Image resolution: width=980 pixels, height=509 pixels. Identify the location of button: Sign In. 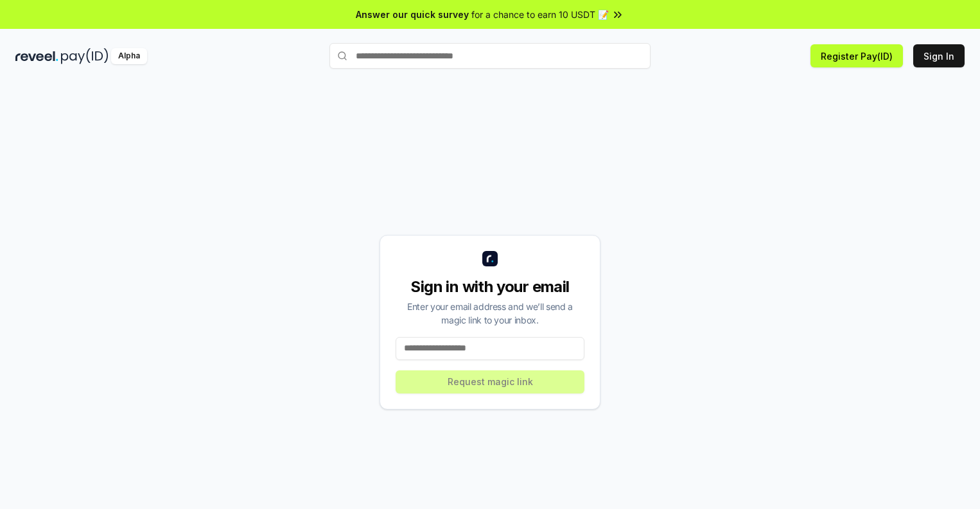
(939, 56).